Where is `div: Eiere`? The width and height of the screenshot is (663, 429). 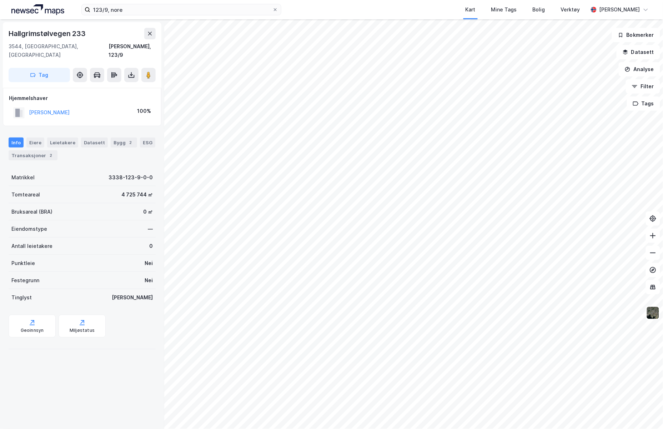 div: Eiere is located at coordinates (35, 143).